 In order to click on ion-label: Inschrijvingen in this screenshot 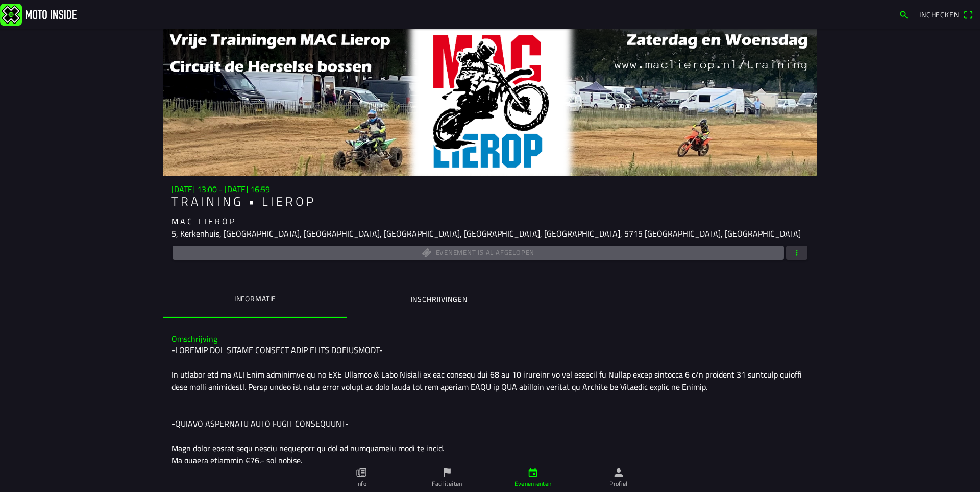, I will do `click(439, 299)`.